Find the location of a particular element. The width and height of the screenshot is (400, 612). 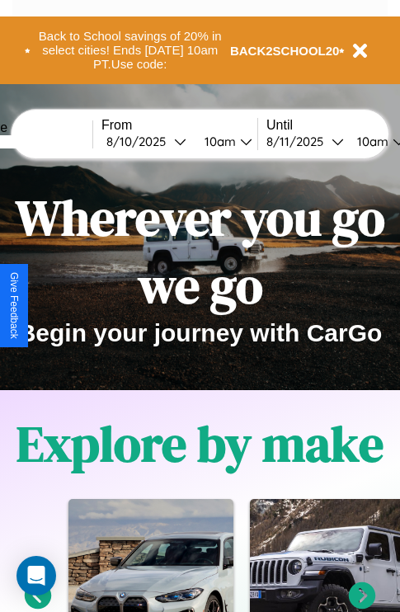

button: 10am is located at coordinates (224, 141).